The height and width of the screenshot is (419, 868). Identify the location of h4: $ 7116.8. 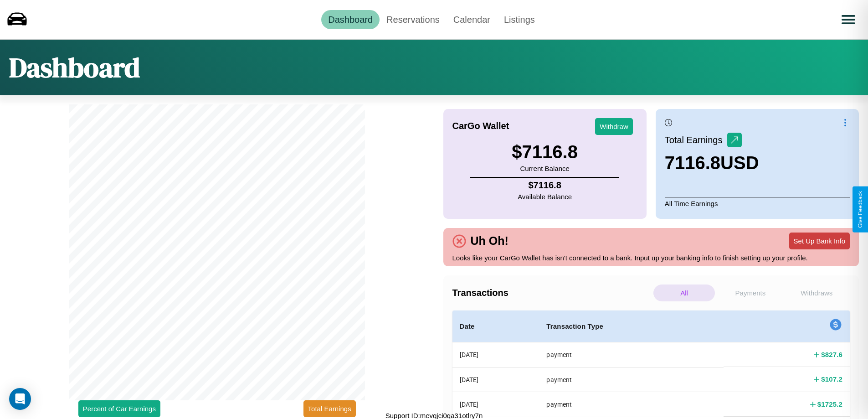
(544, 185).